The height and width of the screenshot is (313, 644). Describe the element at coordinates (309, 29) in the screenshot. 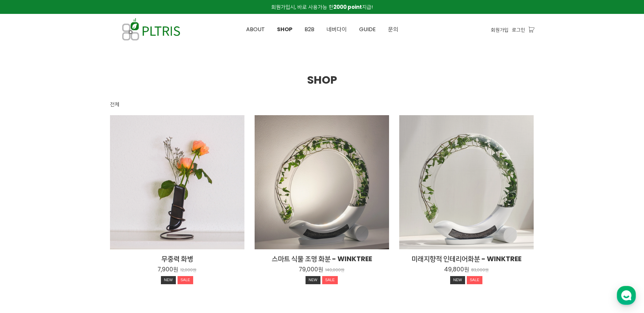

I see `span: B2B` at that location.